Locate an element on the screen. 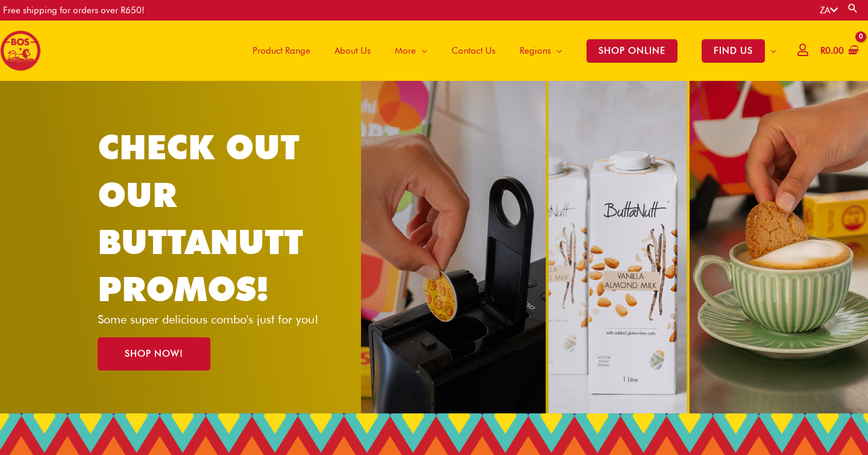 The width and height of the screenshot is (868, 455). a: ZA is located at coordinates (828, 10).